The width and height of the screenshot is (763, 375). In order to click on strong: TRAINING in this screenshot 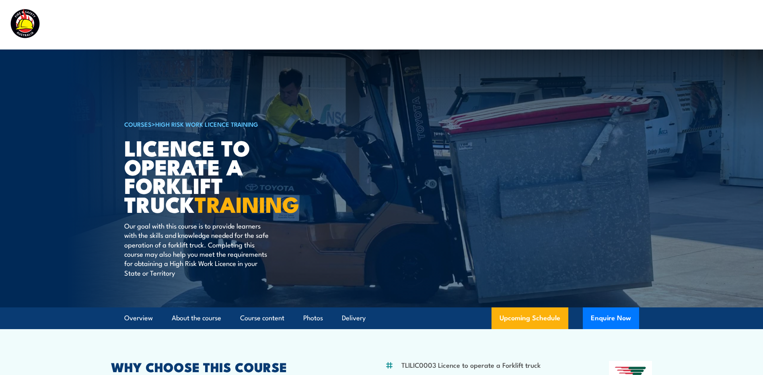, I will do `click(247, 203)`.